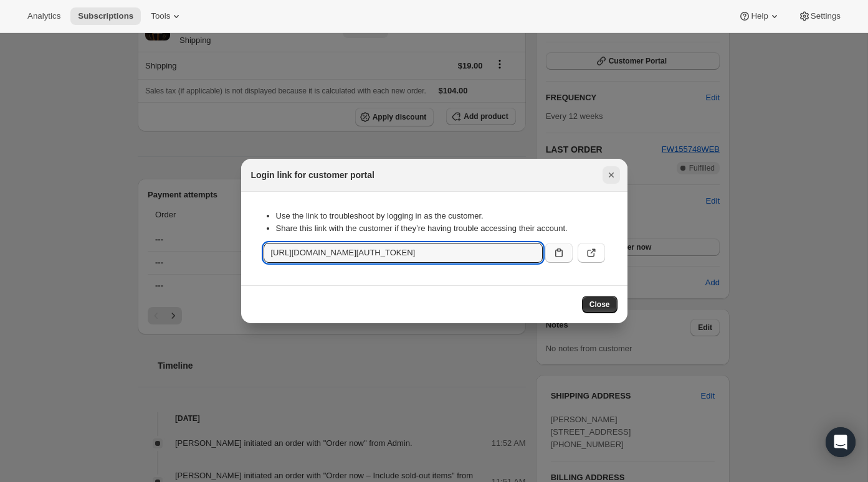 This screenshot has height=482, width=868. I want to click on button: Tools, so click(166, 16).